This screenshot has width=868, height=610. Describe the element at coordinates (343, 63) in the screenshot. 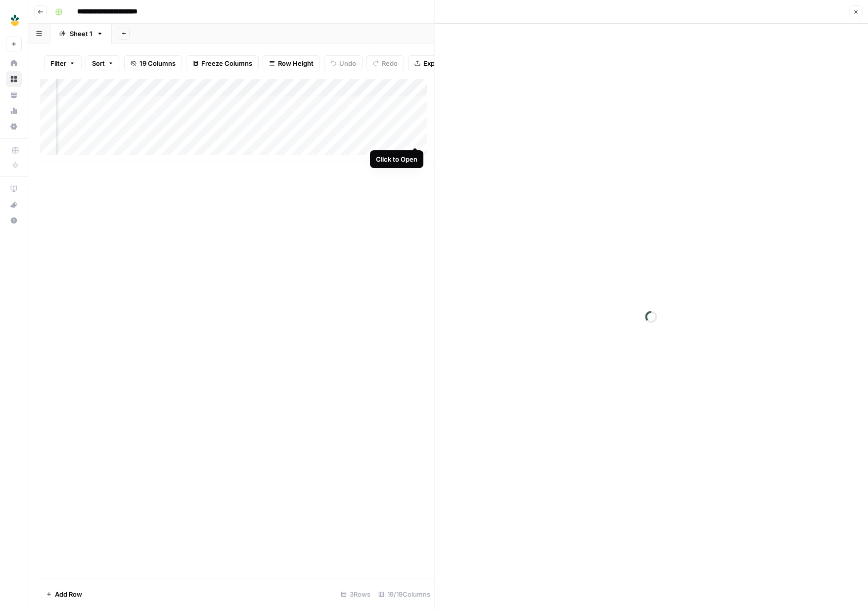

I see `button: Undo` at that location.